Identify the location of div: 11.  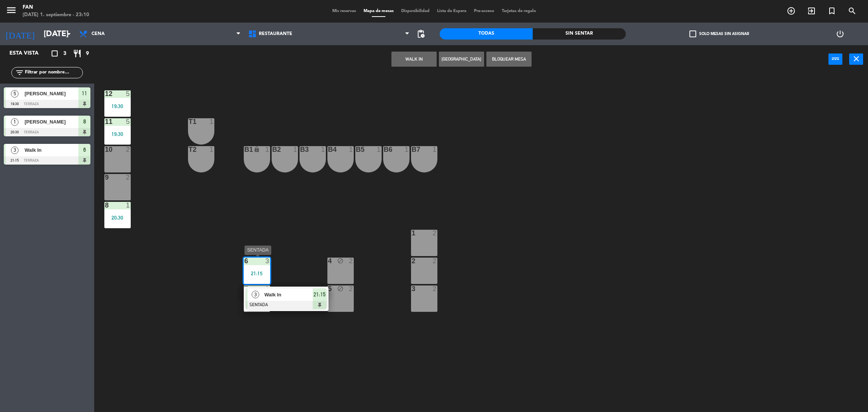
(105, 122).